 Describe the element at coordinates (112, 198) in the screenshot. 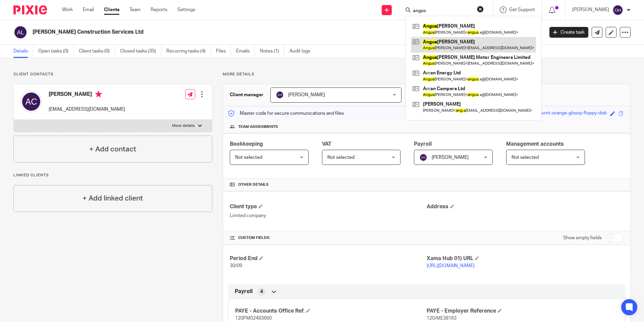

I see `h4: + Add linked client` at that location.